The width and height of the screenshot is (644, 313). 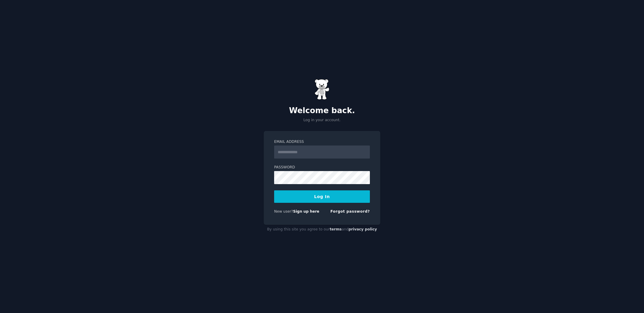 I want to click on a: Forgot password?, so click(x=350, y=212).